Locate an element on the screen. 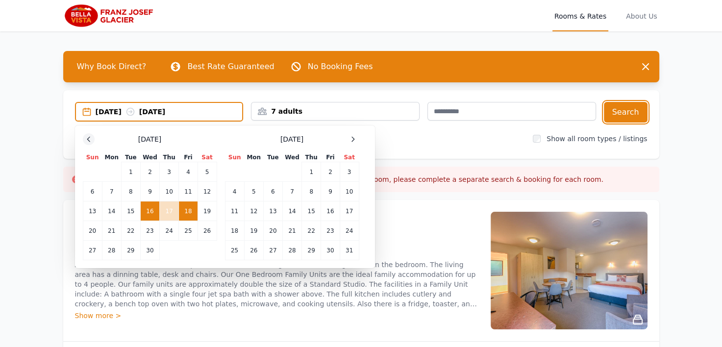 The width and height of the screenshot is (722, 347). p: A one bedroom unit which has a queen size bed in the living area and two single beds in the bedro... is located at coordinates (277, 284).